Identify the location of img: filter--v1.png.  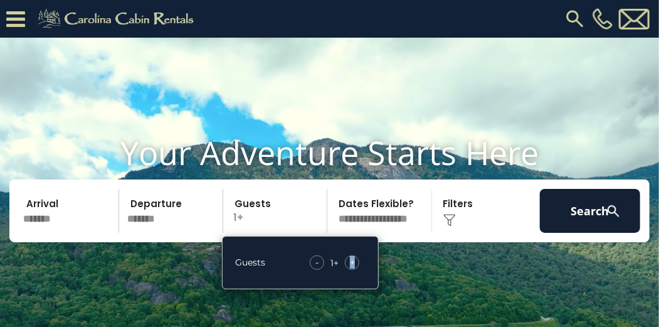
(449, 220).